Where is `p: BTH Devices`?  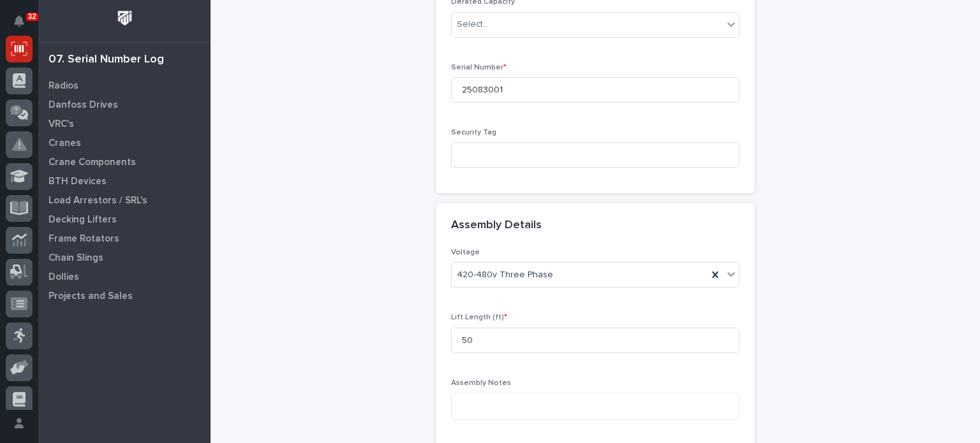 p: BTH Devices is located at coordinates (77, 182).